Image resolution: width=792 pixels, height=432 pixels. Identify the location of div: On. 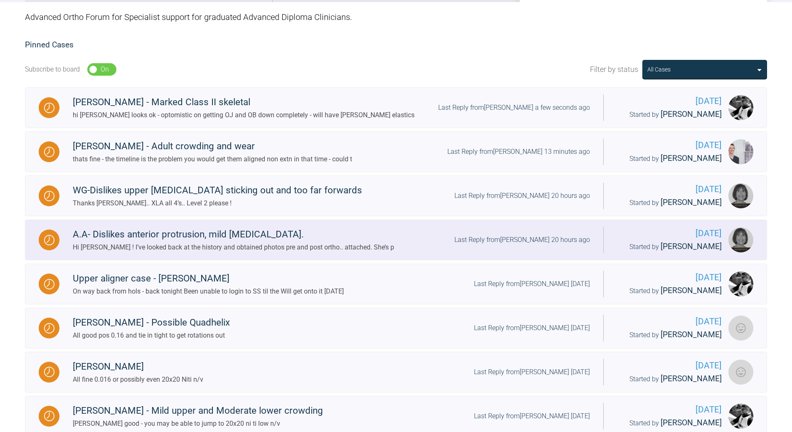
(105, 69).